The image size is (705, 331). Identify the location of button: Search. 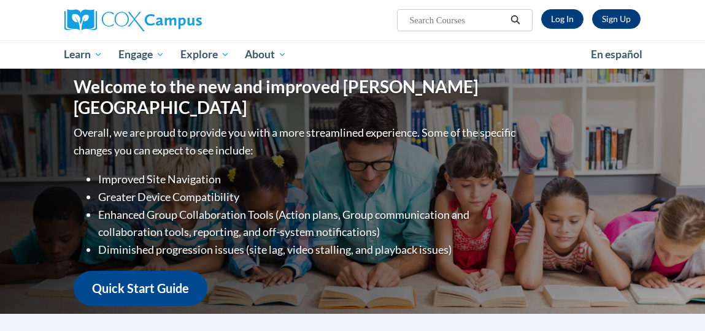
(516, 20).